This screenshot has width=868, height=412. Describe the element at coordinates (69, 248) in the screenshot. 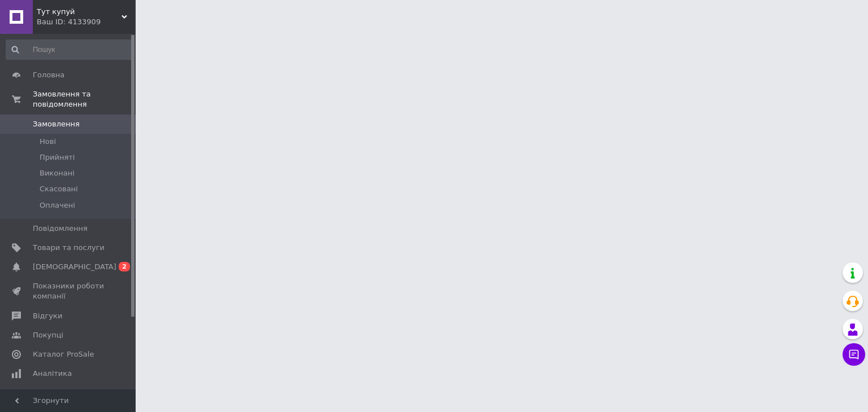

I see `span: Товари та послуги` at that location.